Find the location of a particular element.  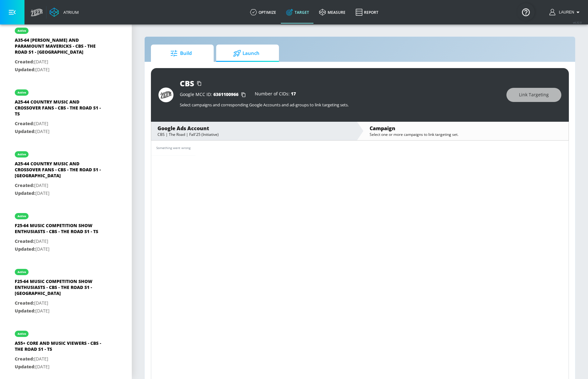

div: CBS is located at coordinates (187, 83).